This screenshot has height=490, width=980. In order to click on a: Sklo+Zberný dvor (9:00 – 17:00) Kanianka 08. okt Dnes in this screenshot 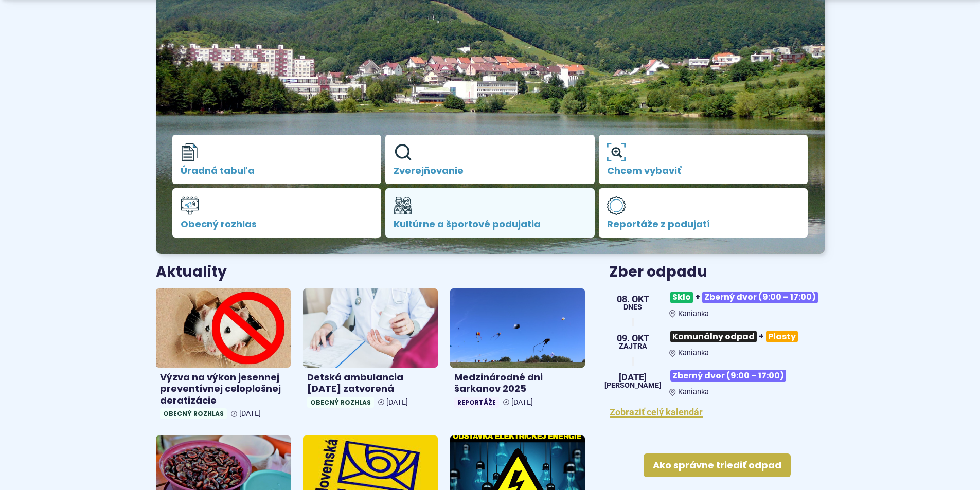, I will do `click(717, 303)`.